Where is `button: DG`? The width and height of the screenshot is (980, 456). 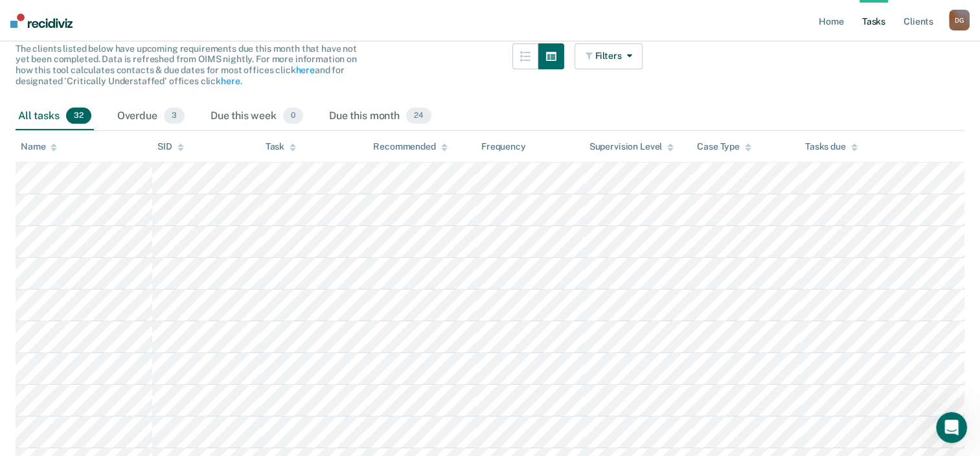
button: DG is located at coordinates (959, 20).